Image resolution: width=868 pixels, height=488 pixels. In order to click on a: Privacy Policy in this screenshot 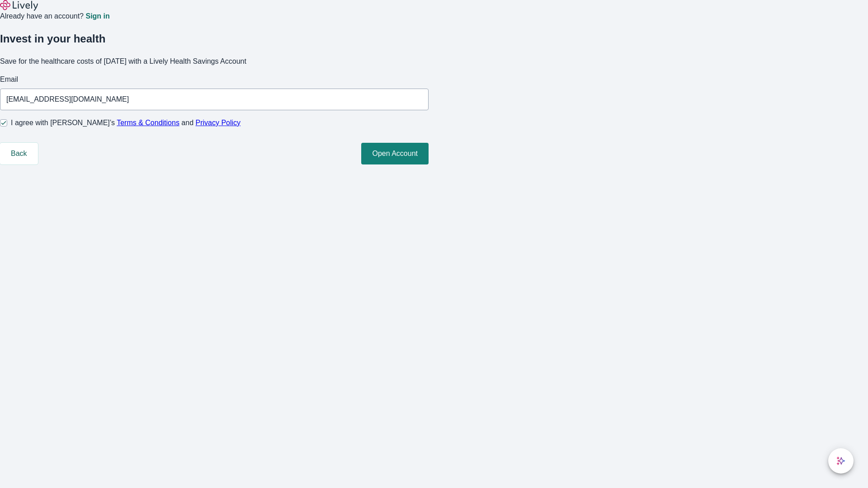, I will do `click(218, 122)`.